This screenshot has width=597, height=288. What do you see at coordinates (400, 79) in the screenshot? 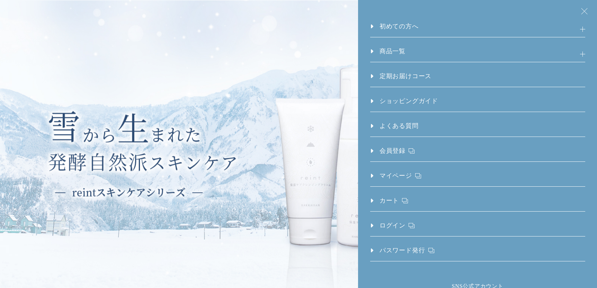
I see `a: 定期お届けコース` at bounding box center [400, 79].